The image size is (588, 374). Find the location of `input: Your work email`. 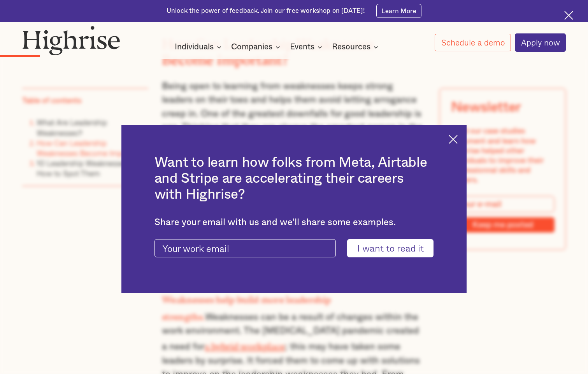

input: Your work email is located at coordinates (245, 248).